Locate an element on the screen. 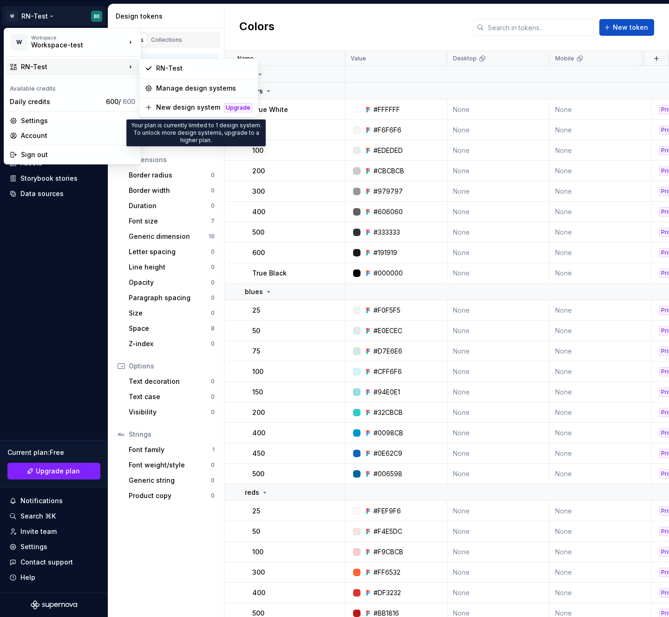 The height and width of the screenshot is (617, 669). div: Settings is located at coordinates (78, 121).